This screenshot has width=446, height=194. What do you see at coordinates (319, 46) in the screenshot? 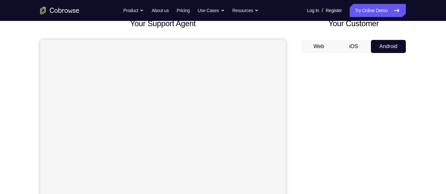
I see `button: Web` at bounding box center [319, 46].